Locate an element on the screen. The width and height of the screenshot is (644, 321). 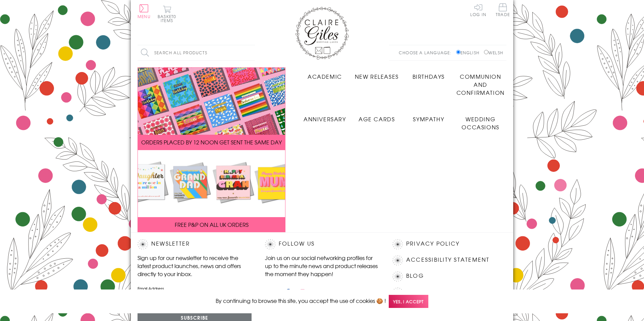
h2: Newsletter is located at coordinates (195, 244).